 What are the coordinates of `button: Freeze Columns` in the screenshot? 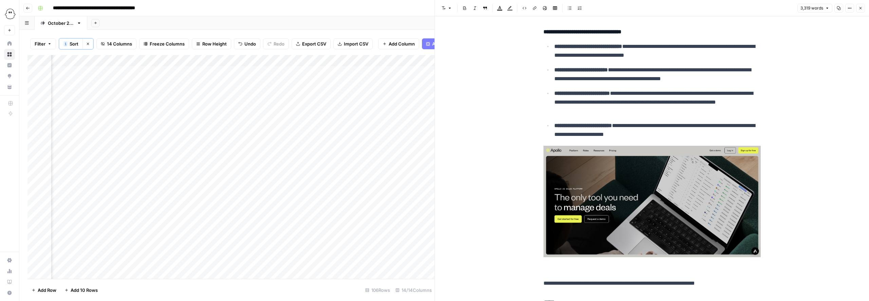 It's located at (164, 44).